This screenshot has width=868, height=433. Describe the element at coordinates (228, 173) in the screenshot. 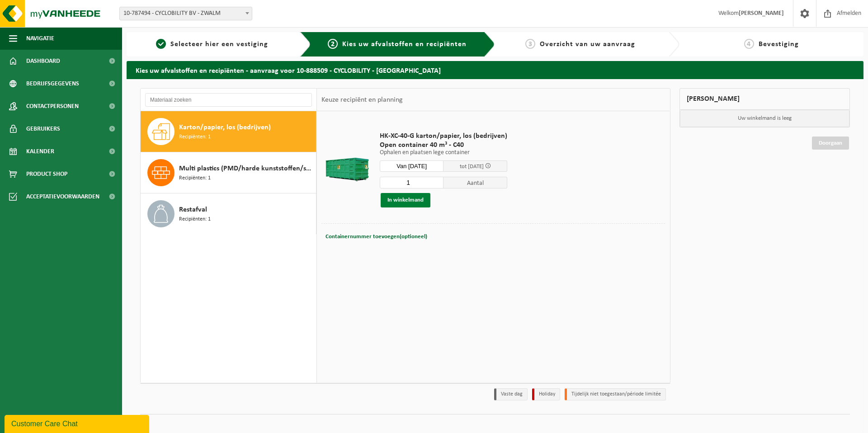

I see `button: Multi plastics (PMD/harde kunststoffen/spanbanden/EPS/folie naturel/folie gemengd) Recipiënten: 1` at that location.